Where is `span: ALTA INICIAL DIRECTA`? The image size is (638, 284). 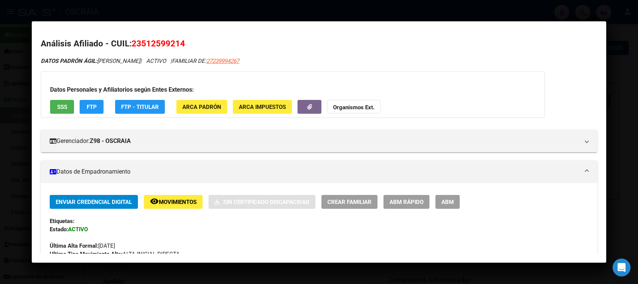
span: ALTA INICIAL DIRECTA is located at coordinates (115, 254).